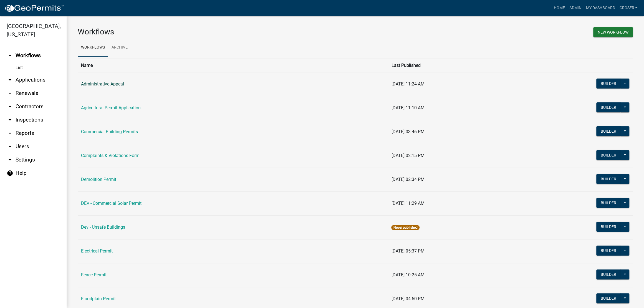  I want to click on a: Electrical Permit, so click(97, 251).